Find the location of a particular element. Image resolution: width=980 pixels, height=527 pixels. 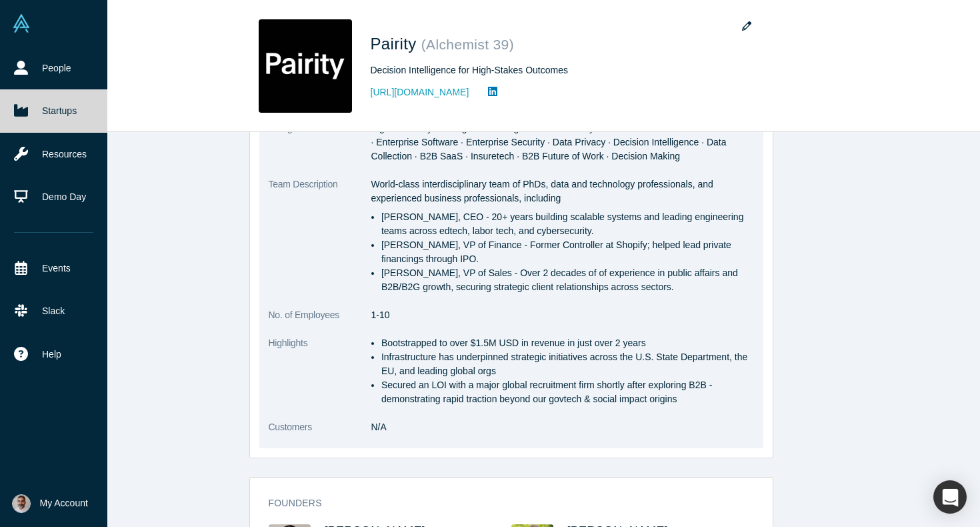

img: Alchemist Vault Logo is located at coordinates (21, 23).